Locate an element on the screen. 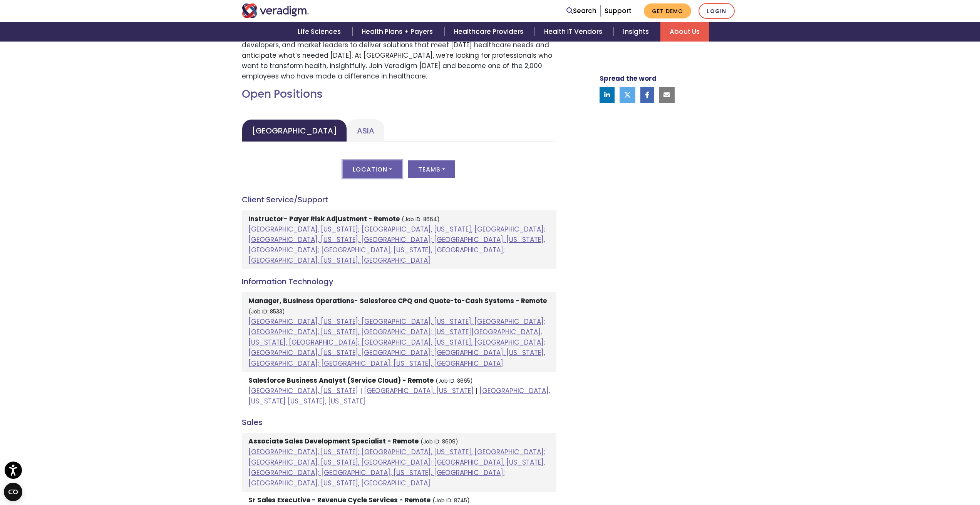 Image resolution: width=980 pixels, height=505 pixels. a: Health IT Vendors is located at coordinates (574, 31).